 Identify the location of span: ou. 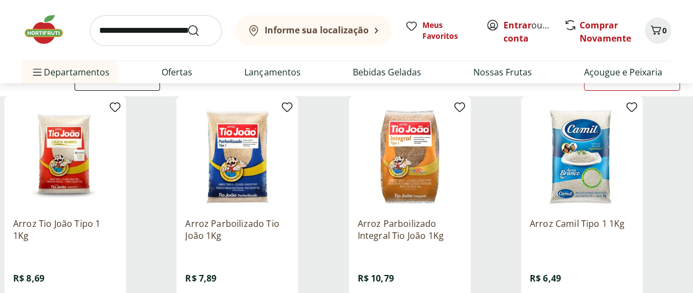
(527, 32).